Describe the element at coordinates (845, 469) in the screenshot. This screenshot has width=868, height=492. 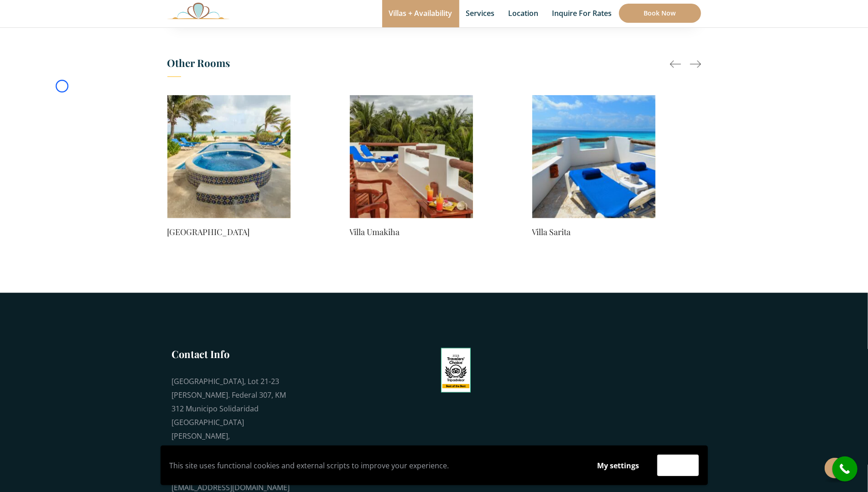
I see `i: call` at that location.